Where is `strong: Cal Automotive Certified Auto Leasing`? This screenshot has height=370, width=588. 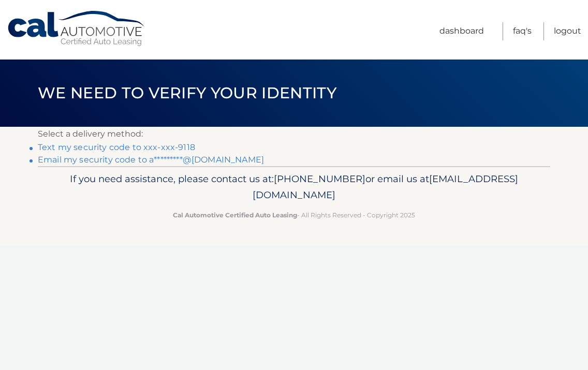
strong: Cal Automotive Certified Auto Leasing is located at coordinates (235, 215).